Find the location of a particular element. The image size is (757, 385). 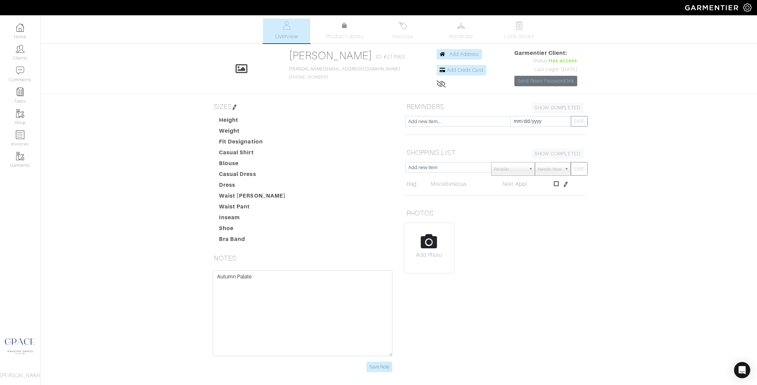

span: Garmentier Client: is located at coordinates (546, 53).